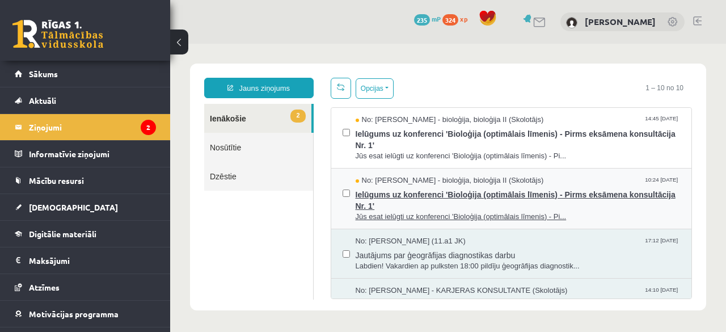 This screenshot has width=726, height=332. What do you see at coordinates (427, 19) in the screenshot?
I see `a: 235 mP` at bounding box center [427, 19].